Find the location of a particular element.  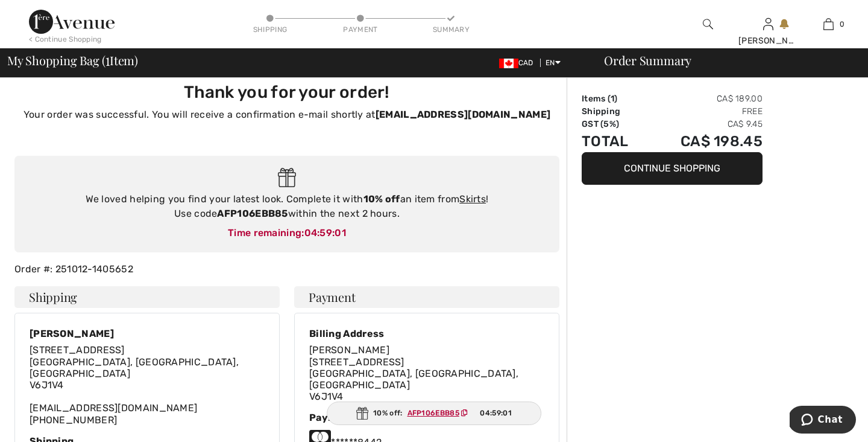

div: Billing Address is located at coordinates (426, 333).